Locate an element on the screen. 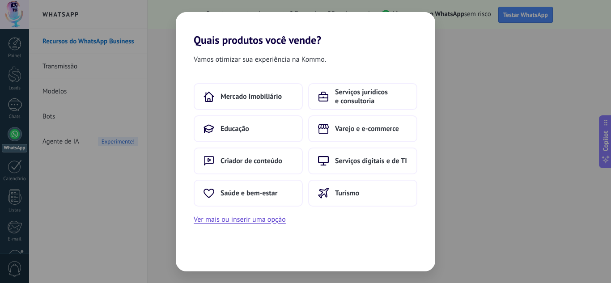 This screenshot has height=283, width=611. button: Saúde e bem-estar is located at coordinates (248, 193).